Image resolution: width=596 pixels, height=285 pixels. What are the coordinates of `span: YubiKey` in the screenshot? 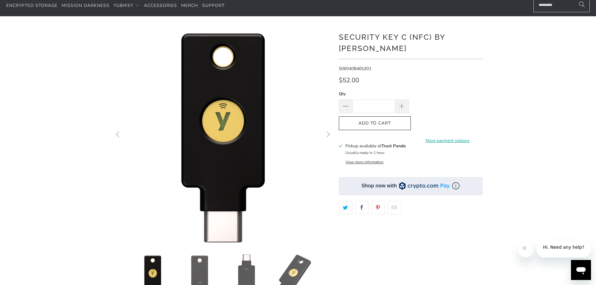 It's located at (123, 5).